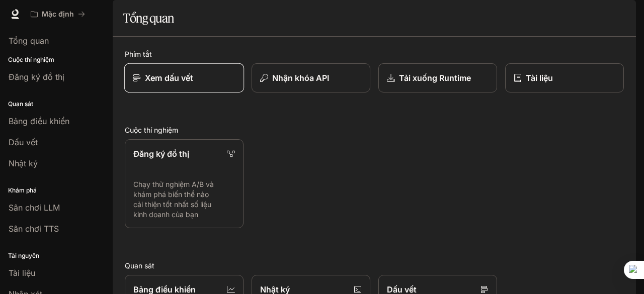  I want to click on font: Tải xuống Runtime, so click(435, 78).